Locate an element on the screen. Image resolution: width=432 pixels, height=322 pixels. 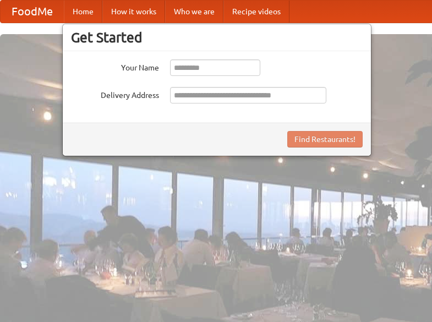
a: FoodMe is located at coordinates (32, 12).